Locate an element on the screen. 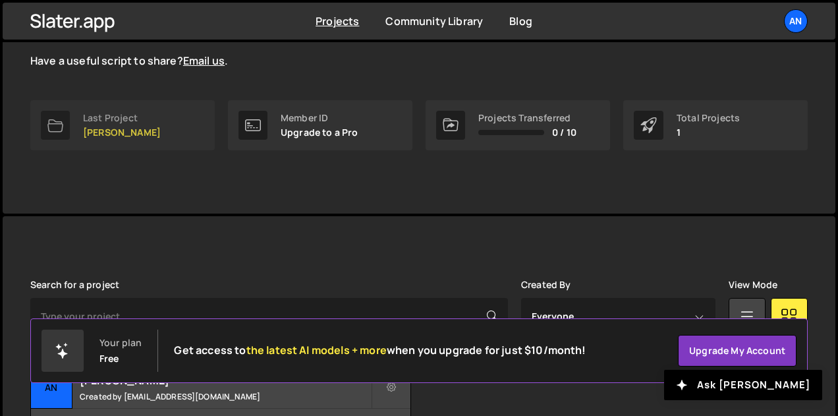 The height and width of the screenshot is (416, 838). a: Blog is located at coordinates (520, 21).